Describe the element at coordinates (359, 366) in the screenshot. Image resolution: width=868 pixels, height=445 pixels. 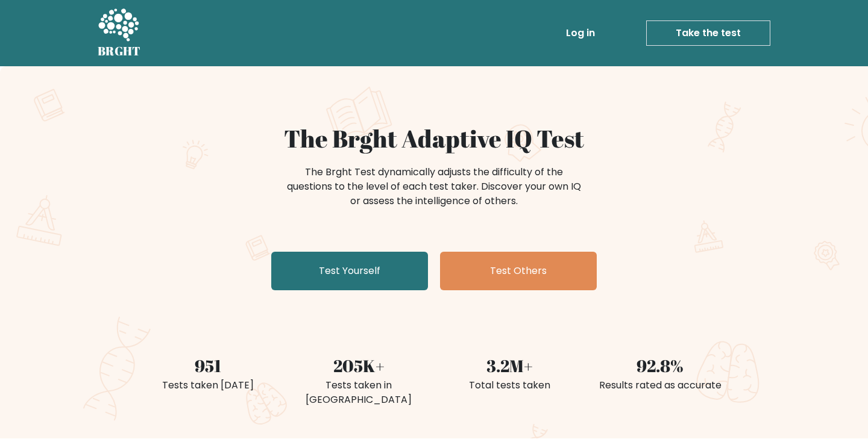
I see `div: 205K+` at that location.